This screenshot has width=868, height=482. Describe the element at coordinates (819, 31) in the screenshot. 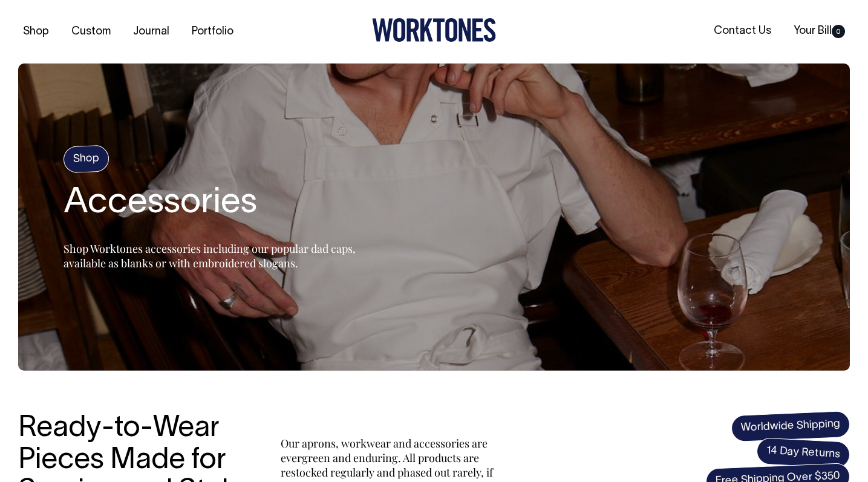

I see `a: Your Bill0` at that location.